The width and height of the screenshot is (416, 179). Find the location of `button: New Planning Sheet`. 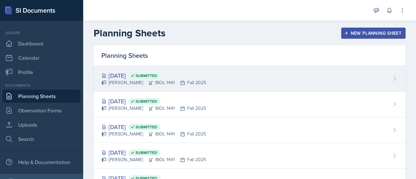

button: New Planning Sheet is located at coordinates (373, 33).